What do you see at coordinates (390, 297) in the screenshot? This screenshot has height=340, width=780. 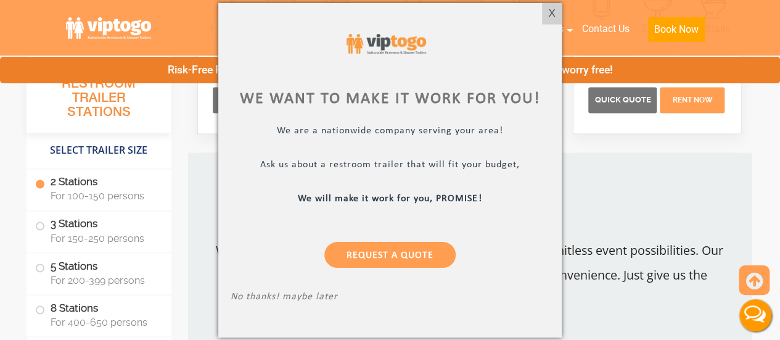 I see `p: No thanks! maybe later` at bounding box center [390, 297].